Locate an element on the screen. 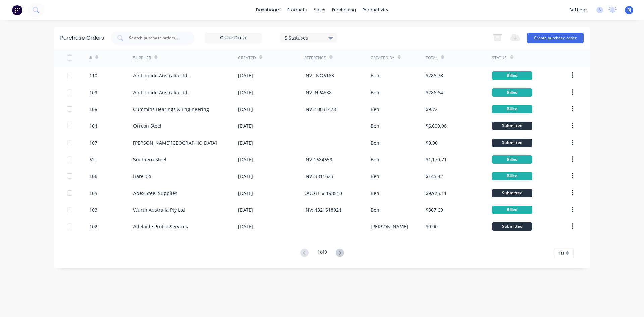 The image size is (644, 317). div: 105 is located at coordinates (93, 193).